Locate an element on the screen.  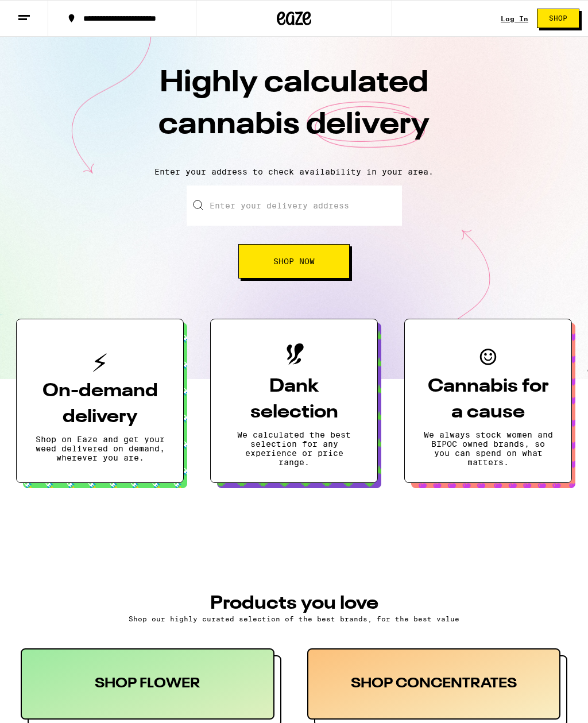
button: Shop is located at coordinates (558, 19).